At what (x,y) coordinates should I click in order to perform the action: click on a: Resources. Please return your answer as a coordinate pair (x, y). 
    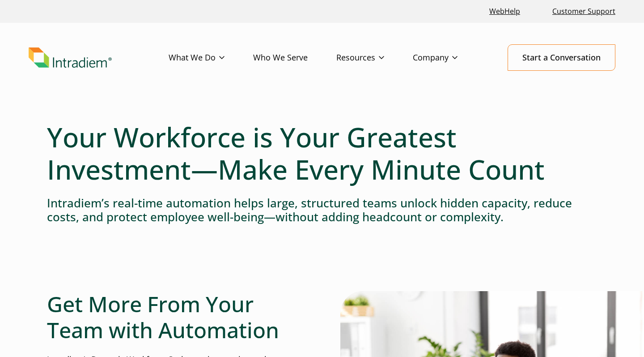
    Looking at the image, I should click on (374, 58).